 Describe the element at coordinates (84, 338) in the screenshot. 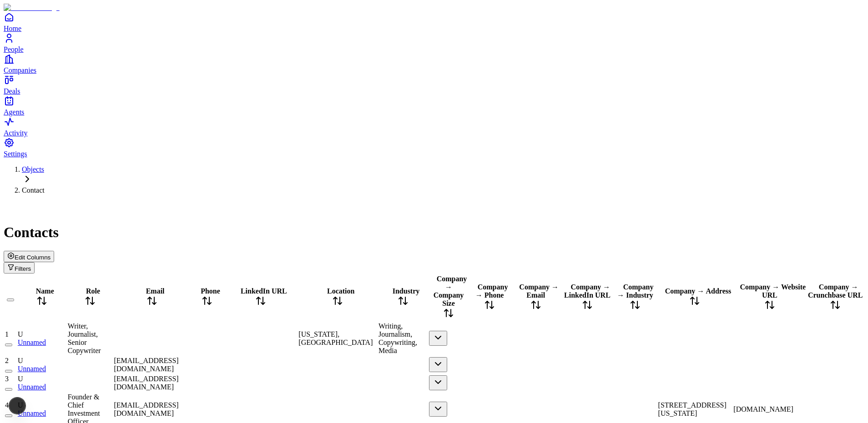

I see `span: Writer, Journalist, Senior Copywriter` at that location.